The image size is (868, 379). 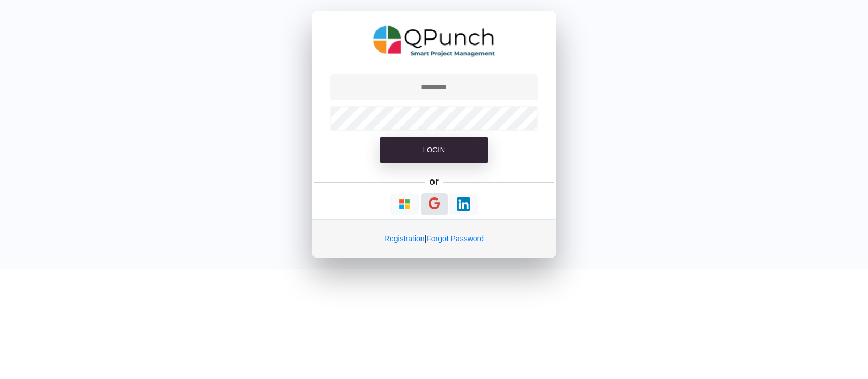 What do you see at coordinates (434, 150) in the screenshot?
I see `span: Login` at bounding box center [434, 150].